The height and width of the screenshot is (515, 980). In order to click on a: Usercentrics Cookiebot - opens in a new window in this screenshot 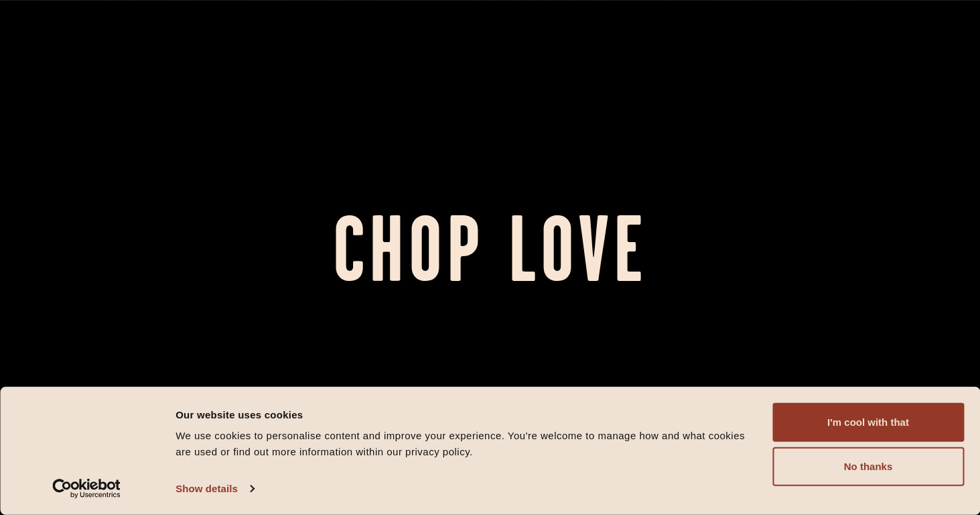, I will do `click(86, 489)`.